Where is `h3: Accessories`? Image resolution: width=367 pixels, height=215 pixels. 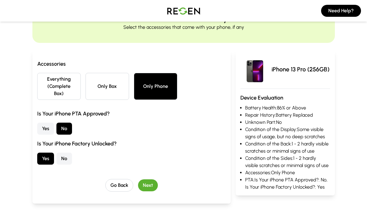
h3: Accessories is located at coordinates (131, 64).